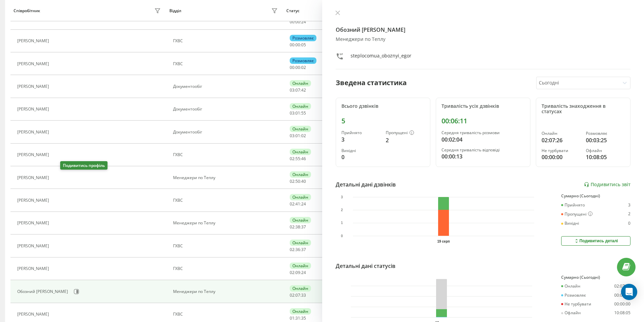 The height and width of the screenshot is (322, 644). I want to click on div: 00:02:04, so click(483, 140).